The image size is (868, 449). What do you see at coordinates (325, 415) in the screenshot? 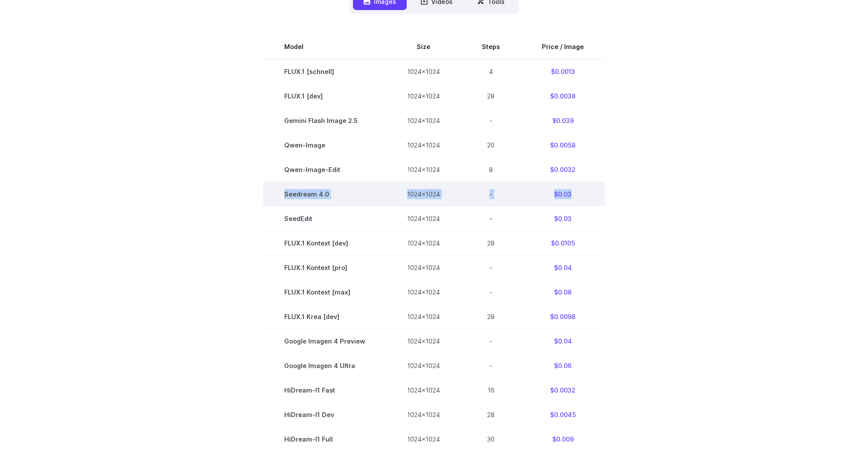
I see `td: HiDream-I1 Dev` at bounding box center [325, 415].